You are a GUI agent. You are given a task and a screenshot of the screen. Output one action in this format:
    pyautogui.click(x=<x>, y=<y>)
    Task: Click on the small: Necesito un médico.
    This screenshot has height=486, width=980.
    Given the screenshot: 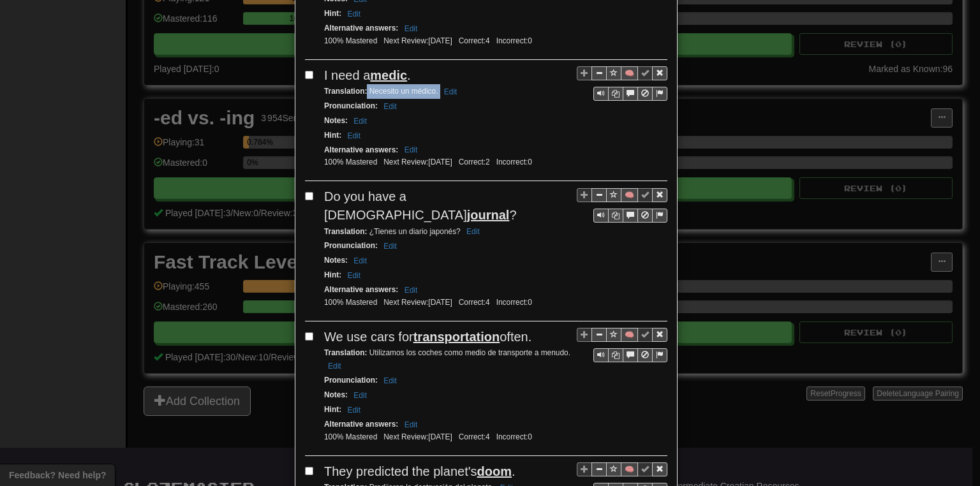 What is the action you would take?
    pyautogui.click(x=392, y=91)
    